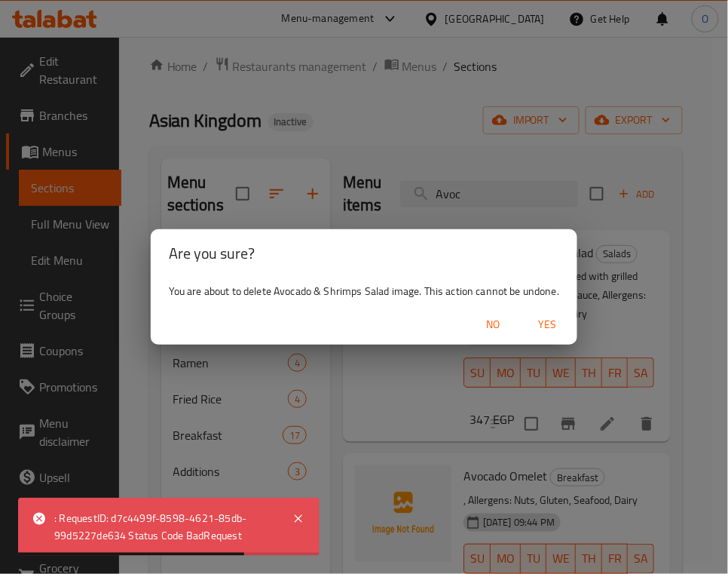  I want to click on button: No, so click(493, 324).